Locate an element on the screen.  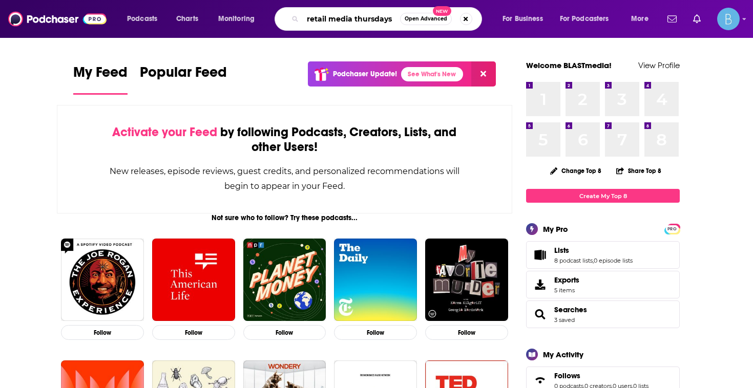
img: This American Life is located at coordinates (194, 280).